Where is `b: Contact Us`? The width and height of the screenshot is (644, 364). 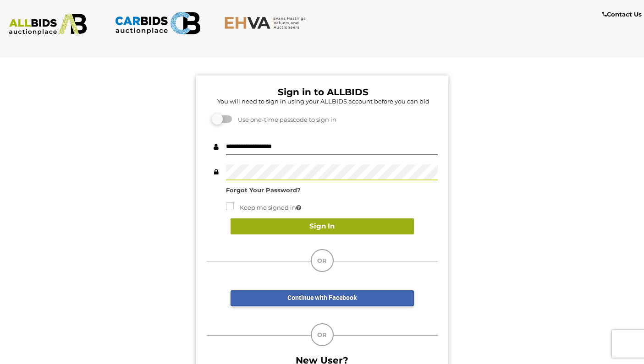 b: Contact Us is located at coordinates (622, 14).